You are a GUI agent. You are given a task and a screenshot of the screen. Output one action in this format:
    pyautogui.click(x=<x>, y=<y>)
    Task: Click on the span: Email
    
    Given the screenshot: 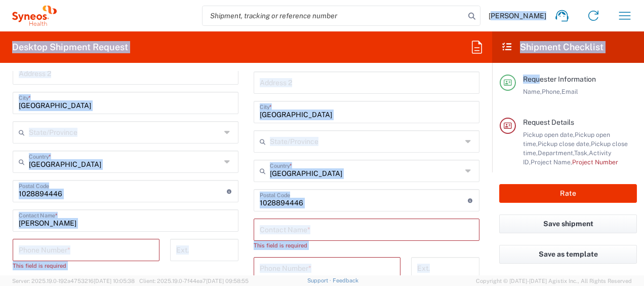 What is the action you would take?
    pyautogui.click(x=570, y=91)
    